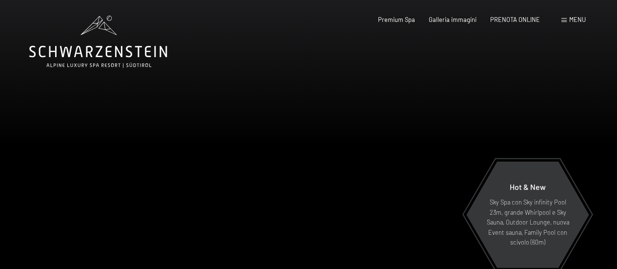 Image resolution: width=617 pixels, height=269 pixels. What do you see at coordinates (528, 222) in the screenshot?
I see `p: Sky Spa con Sky infinity Pool 23m, grande Whirlpool e Sky Sauna, Outdoor Lounge, nuova Event saun...` at bounding box center [528, 222].